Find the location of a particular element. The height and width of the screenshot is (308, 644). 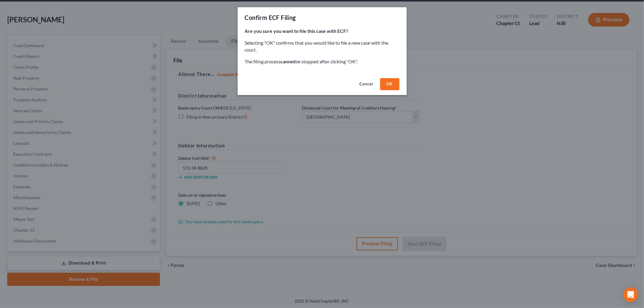

strong: cannot is located at coordinates (288, 62).